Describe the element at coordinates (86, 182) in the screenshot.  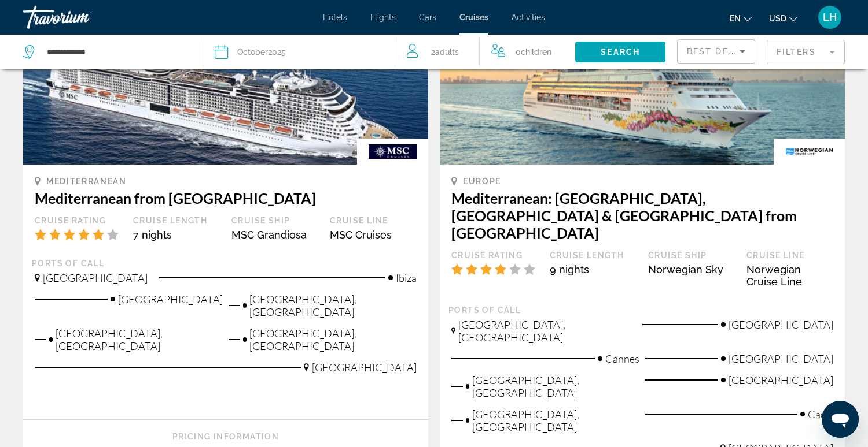
I see `span: Mediterranean` at that location.